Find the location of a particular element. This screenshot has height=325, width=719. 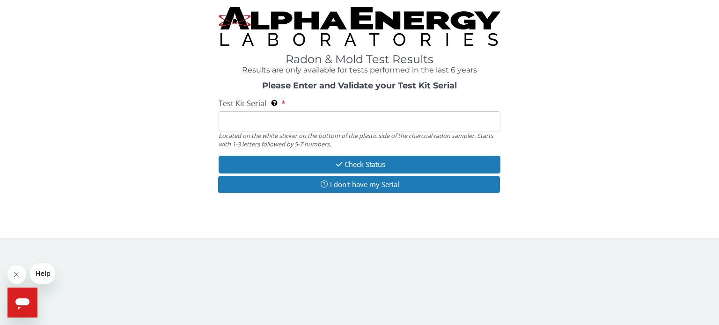

span: Test Kit Serial is located at coordinates (242, 103).